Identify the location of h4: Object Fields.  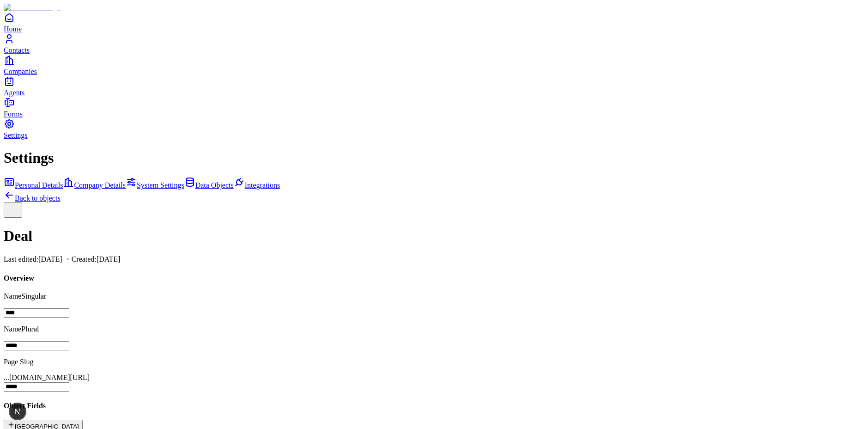
(434, 406).